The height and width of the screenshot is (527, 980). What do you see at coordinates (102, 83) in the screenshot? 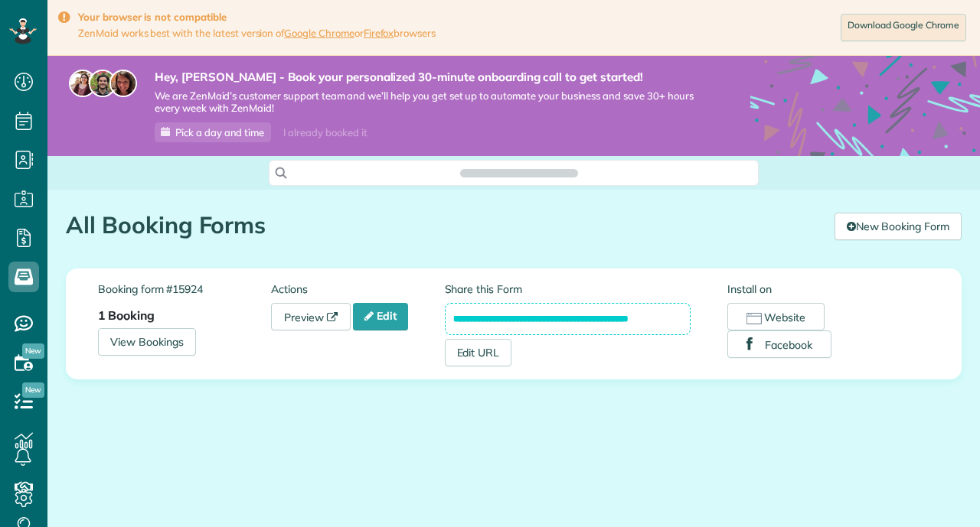
I see `img: jorge-587dff0eeaa6aab1f244e6dc62b8924c3b6ad411094392a53c71c6c4a576187d.jpg` at bounding box center [102, 83].